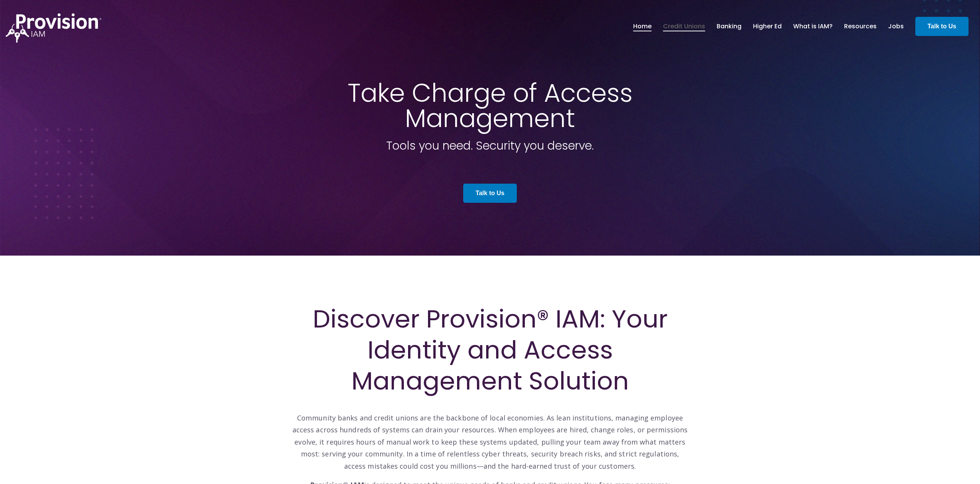  What do you see at coordinates (896, 27) in the screenshot?
I see `a: Jobs` at bounding box center [896, 27].